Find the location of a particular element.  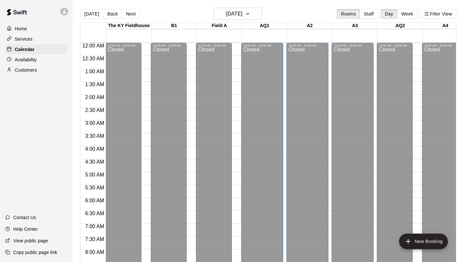

p: Home is located at coordinates (21, 29).